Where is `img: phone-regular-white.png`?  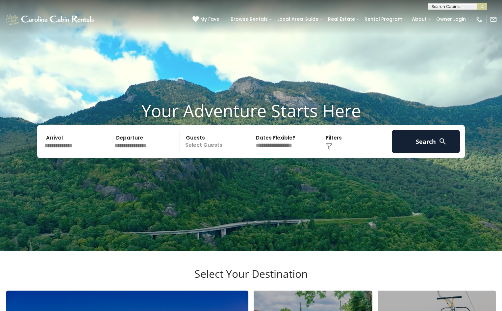 img: phone-regular-white.png is located at coordinates (480, 19).